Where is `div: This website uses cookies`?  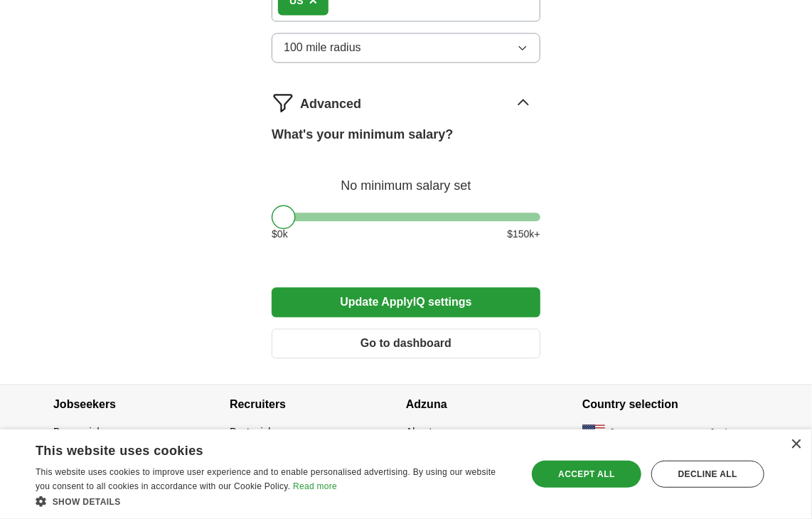
div: This website uses cookies is located at coordinates (256, 449).